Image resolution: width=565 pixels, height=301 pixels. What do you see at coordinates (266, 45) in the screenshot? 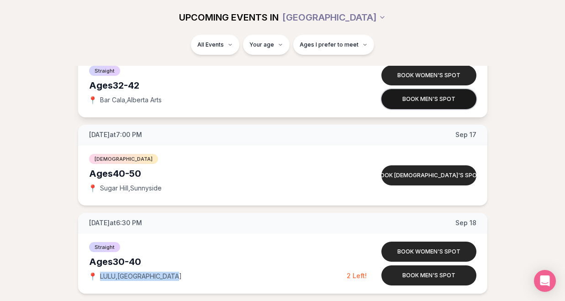
I see `button: Your age` at bounding box center [266, 45].